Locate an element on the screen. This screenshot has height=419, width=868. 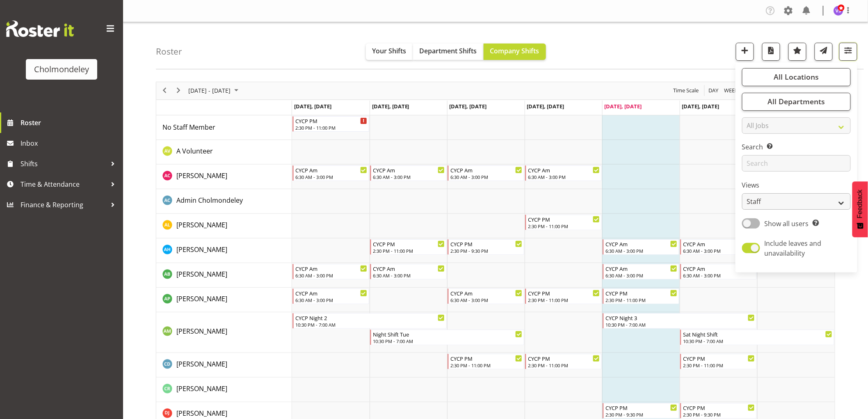
div: Abigail Chessum"s event - CYCP Am Begin From Thursday, August 21, 2025 at 6:30:00 AM GMT+12:00 En... is located at coordinates (564, 174).